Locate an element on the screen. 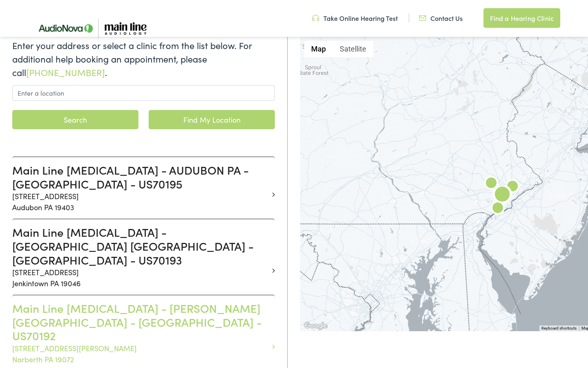 The height and width of the screenshot is (368, 588). a: Contact Us is located at coordinates (441, 18).